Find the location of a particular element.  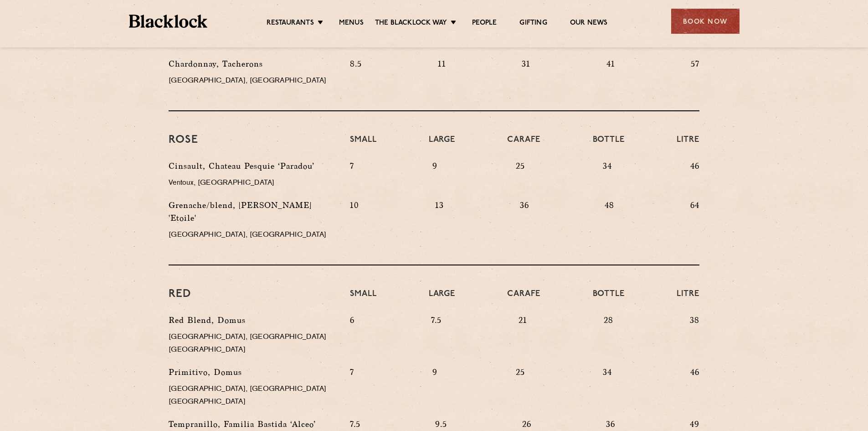

p: Chardonnay, Tacherons is located at coordinates (252, 64).